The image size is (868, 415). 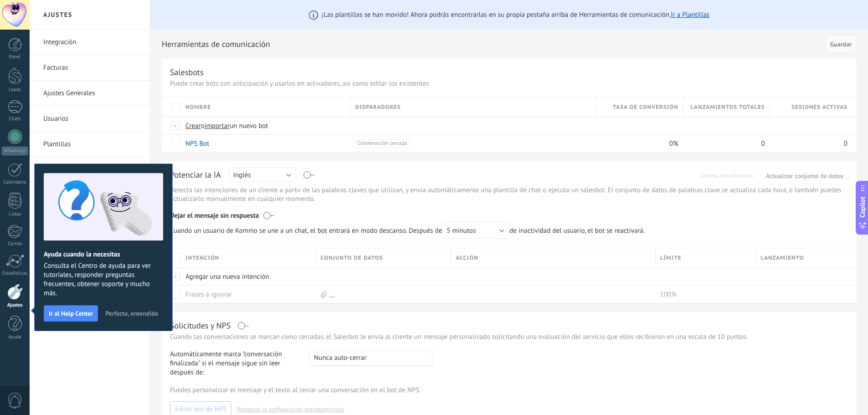 I want to click on button: Perfecto, entendido, so click(x=132, y=314).